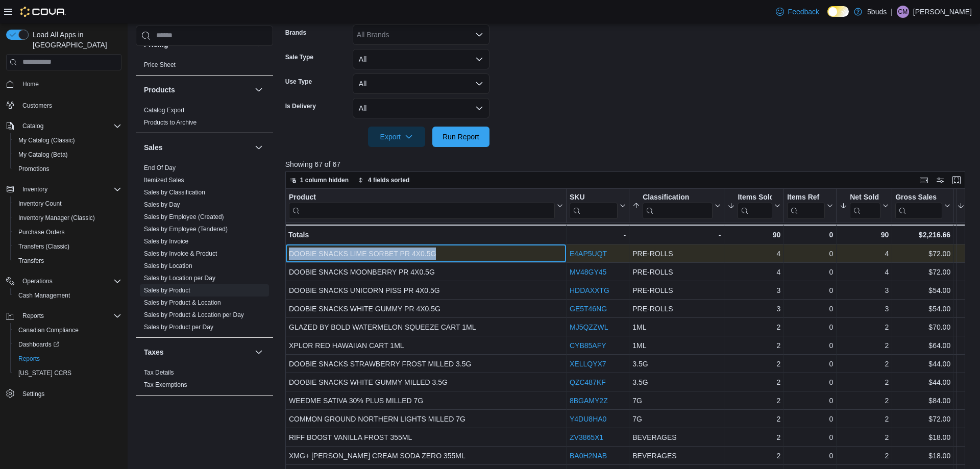  Describe the element at coordinates (589, 291) in the screenshot. I see `a: HDDAXXTG` at that location.